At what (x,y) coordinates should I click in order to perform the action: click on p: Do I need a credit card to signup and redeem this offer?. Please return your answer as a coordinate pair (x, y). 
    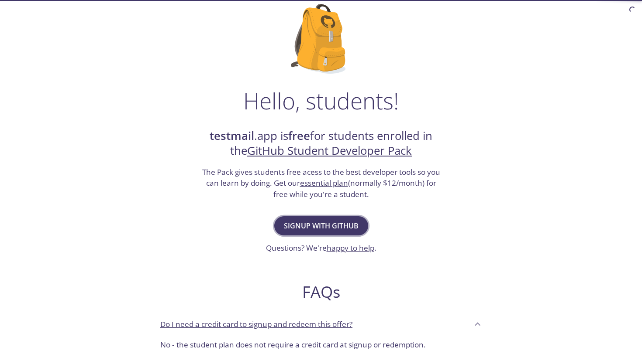
    Looking at the image, I should click on (256, 325).